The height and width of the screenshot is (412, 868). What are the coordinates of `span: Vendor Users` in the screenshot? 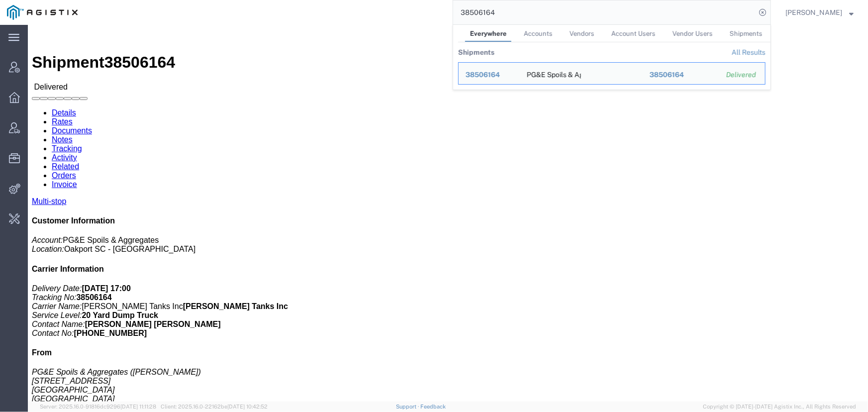 It's located at (692, 33).